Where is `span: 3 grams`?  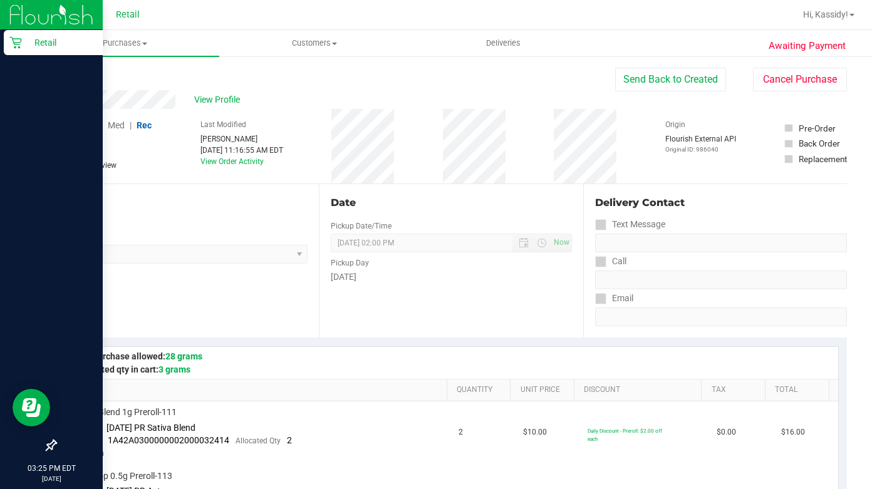 span: 3 grams is located at coordinates (174, 370).